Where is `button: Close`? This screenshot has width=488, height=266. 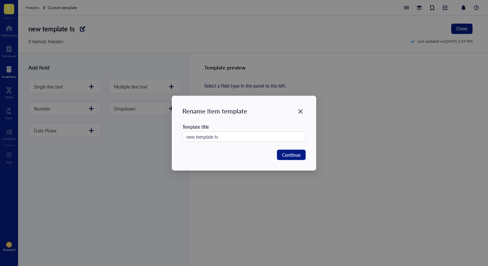 button: Close is located at coordinates (300, 111).